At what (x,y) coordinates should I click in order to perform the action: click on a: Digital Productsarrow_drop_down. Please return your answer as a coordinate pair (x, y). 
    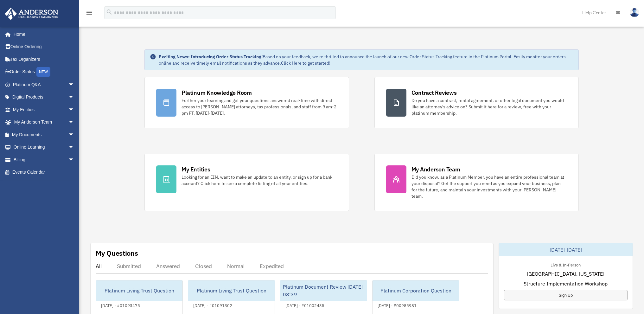
    Looking at the image, I should click on (44, 97).